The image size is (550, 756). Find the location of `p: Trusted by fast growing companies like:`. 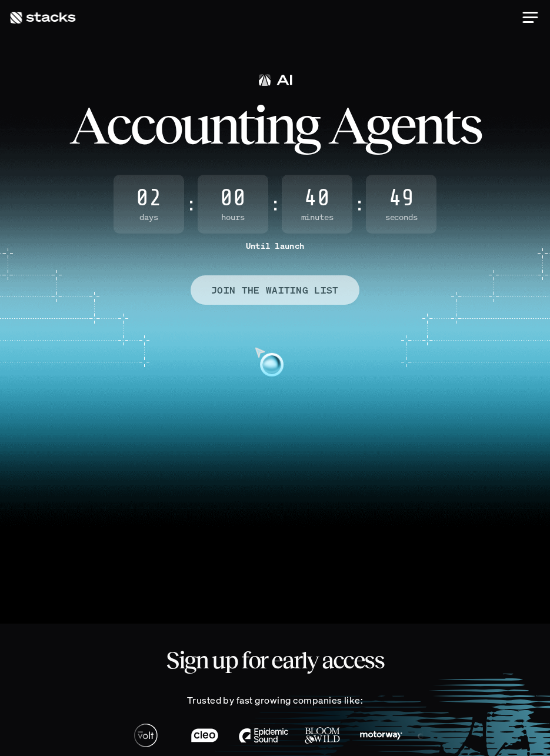

p: Trusted by fast growing companies like: is located at coordinates (275, 701).